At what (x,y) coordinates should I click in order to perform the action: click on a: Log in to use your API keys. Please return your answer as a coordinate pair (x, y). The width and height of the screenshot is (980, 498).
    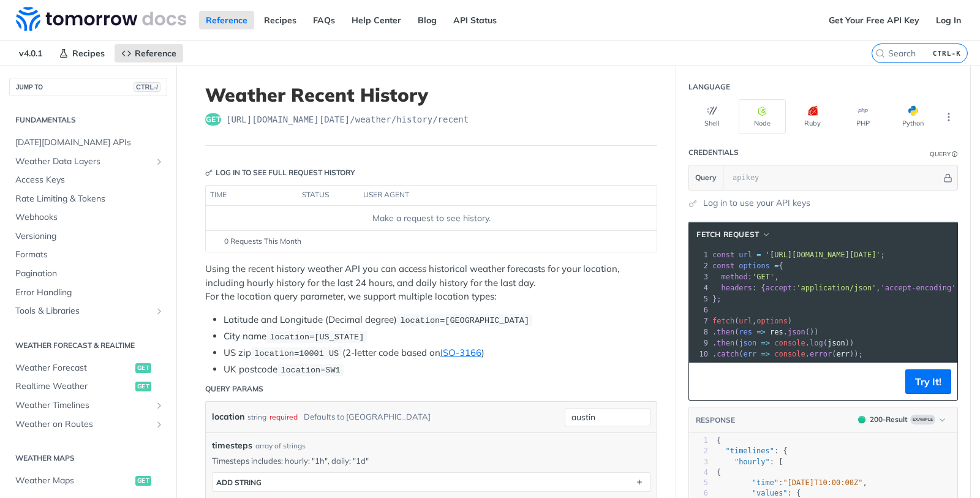
    Looking at the image, I should click on (757, 203).